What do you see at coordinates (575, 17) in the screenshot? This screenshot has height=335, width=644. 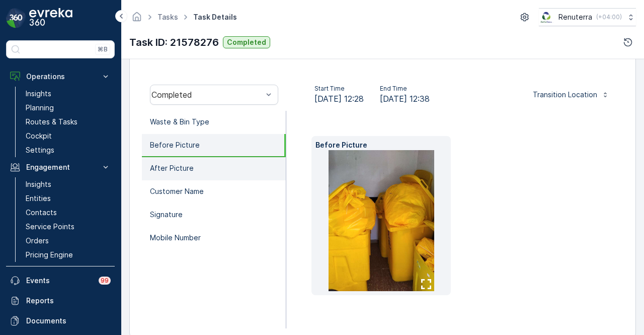 I see `p: Renuterra` at bounding box center [575, 17].